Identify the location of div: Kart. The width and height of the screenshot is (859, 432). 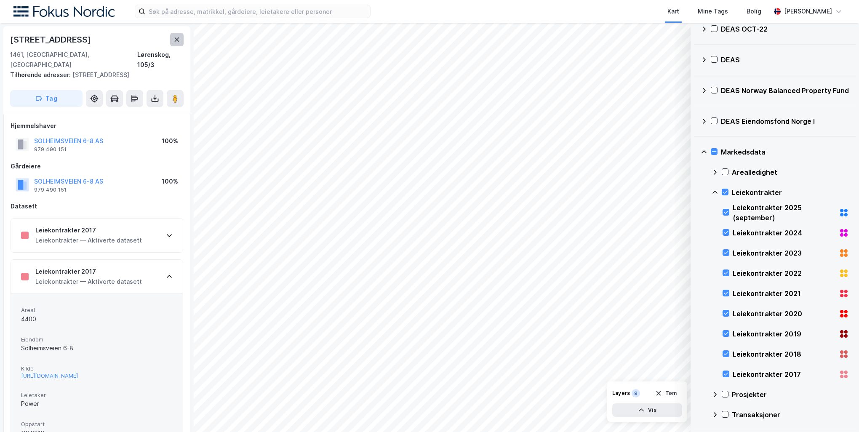
(673, 11).